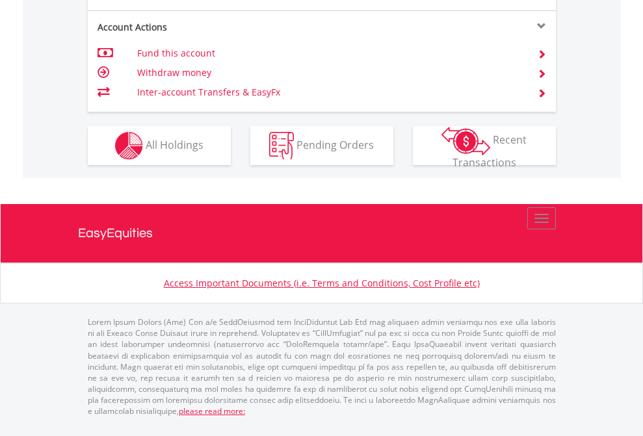 The image size is (643, 436). What do you see at coordinates (129, 146) in the screenshot?
I see `img: holdings-wht.png` at bounding box center [129, 146].